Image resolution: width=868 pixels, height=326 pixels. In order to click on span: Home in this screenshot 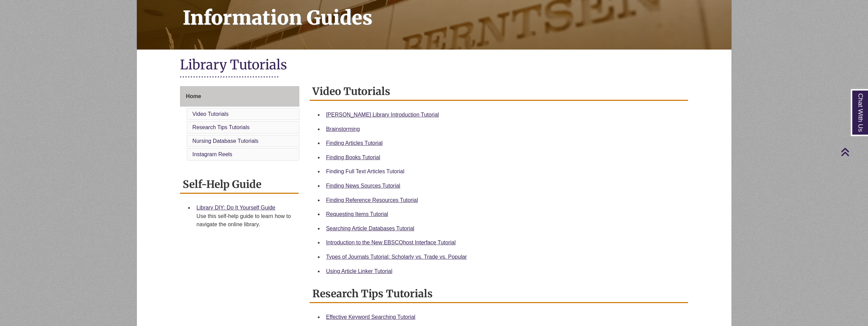, I will do `click(193, 96)`.